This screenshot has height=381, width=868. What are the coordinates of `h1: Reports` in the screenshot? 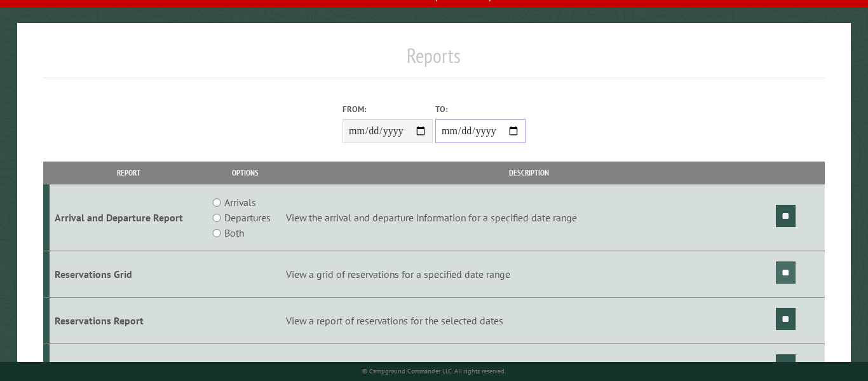 It's located at (433, 60).